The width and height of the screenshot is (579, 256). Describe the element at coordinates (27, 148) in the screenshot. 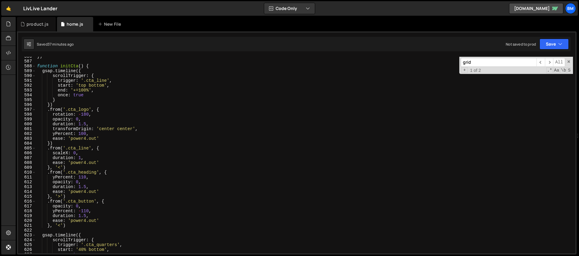

I see `div: 605` at that location.